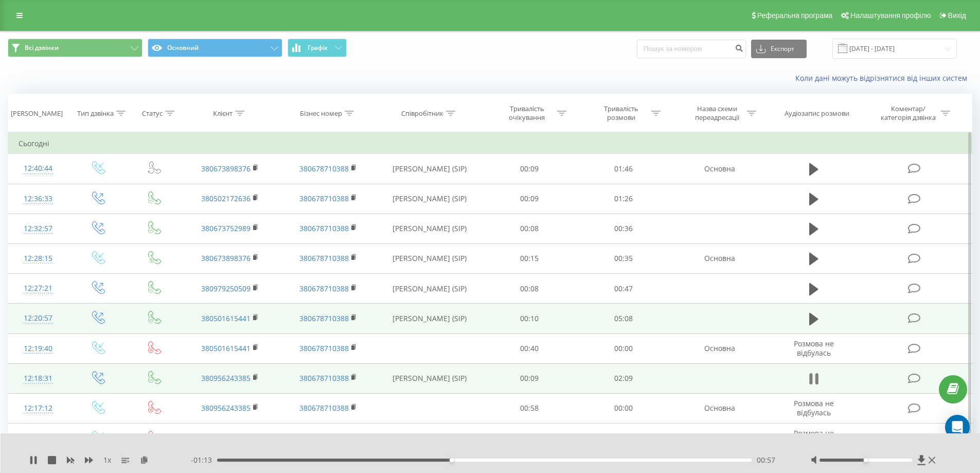 The height and width of the screenshot is (473, 980). I want to click on button: Всі дзвінки, so click(75, 48).